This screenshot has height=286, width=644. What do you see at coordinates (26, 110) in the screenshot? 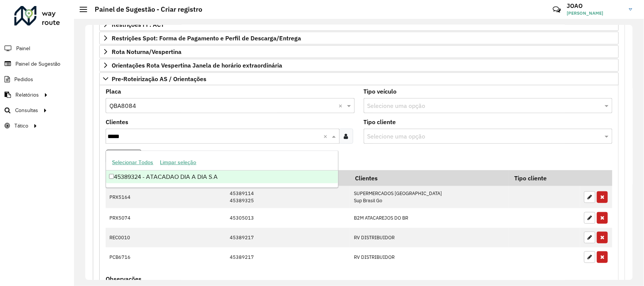
I see `span: Consultas` at bounding box center [26, 110].